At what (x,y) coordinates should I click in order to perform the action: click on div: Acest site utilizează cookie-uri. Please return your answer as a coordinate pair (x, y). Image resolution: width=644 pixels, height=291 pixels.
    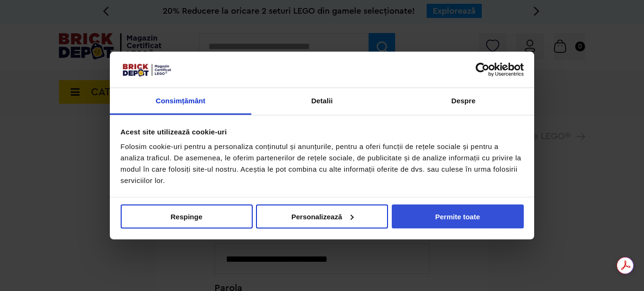
    Looking at the image, I should click on (322, 131).